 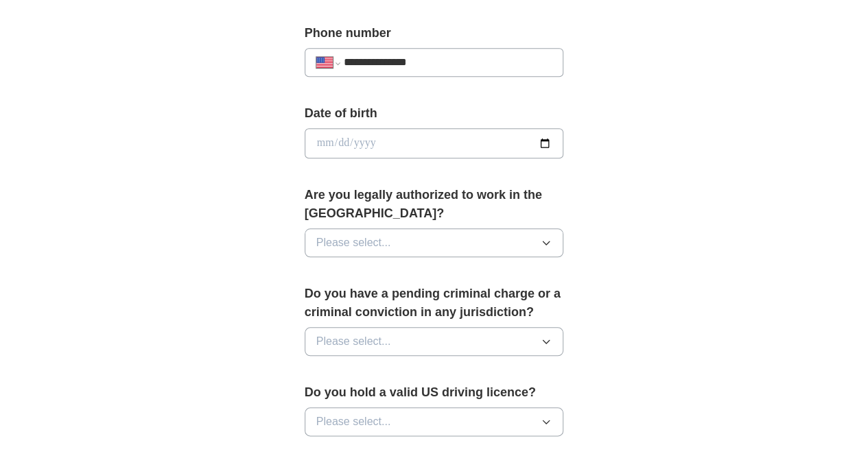 I want to click on label: Do you hold a valid US driving licence?, so click(x=434, y=393).